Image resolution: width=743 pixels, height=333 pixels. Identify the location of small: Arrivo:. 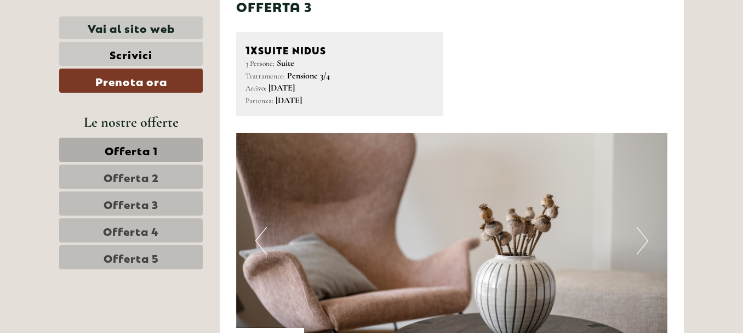
(256, 88).